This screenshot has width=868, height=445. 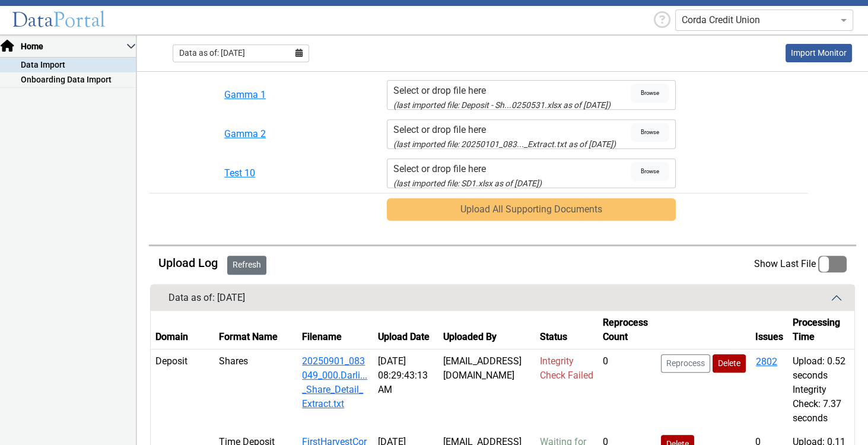 I want to click on button: 2802, so click(x=767, y=362).